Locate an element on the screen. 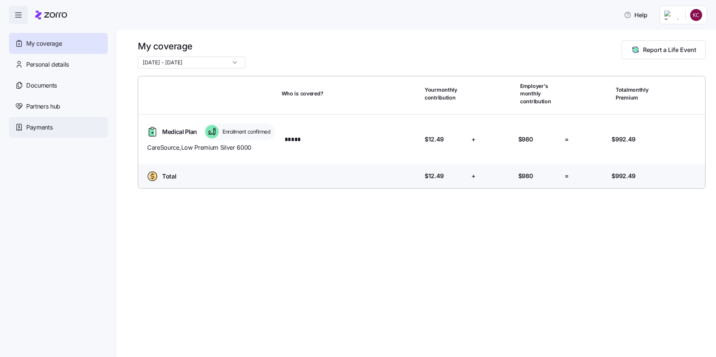  span: Your monthly contribution is located at coordinates (445, 94).